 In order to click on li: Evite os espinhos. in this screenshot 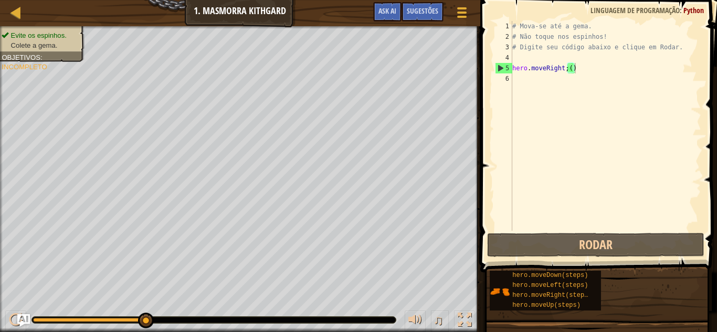, I will do `click(40, 36)`.